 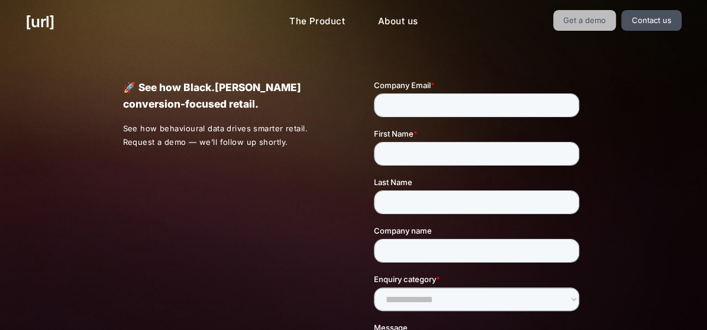 What do you see at coordinates (317, 21) in the screenshot?
I see `a: The Product` at bounding box center [317, 21].